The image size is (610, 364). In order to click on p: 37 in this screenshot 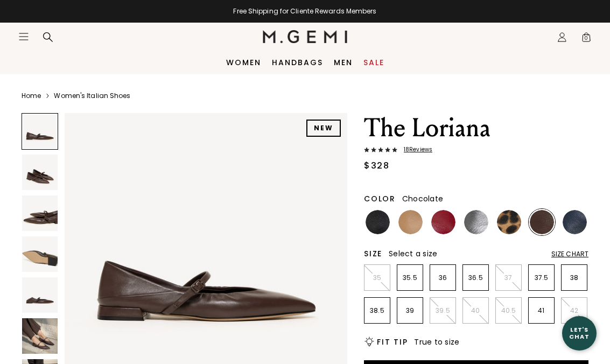, I will do `click(508, 278)`.